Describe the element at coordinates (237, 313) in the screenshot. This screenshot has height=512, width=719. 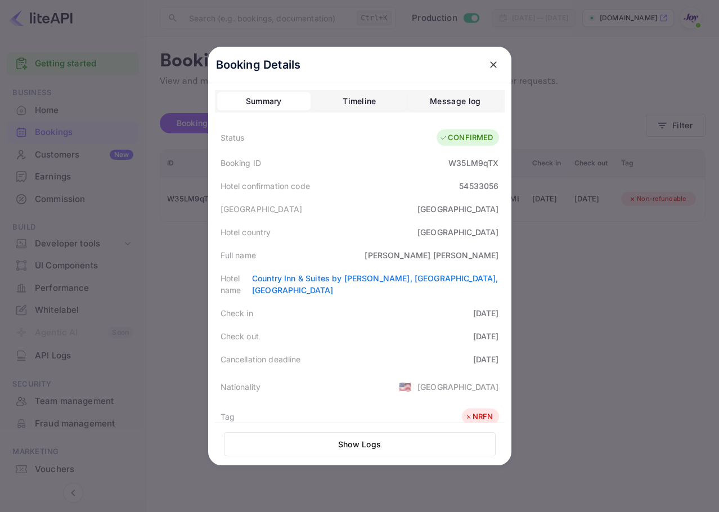
I see `div: Check in` at that location.